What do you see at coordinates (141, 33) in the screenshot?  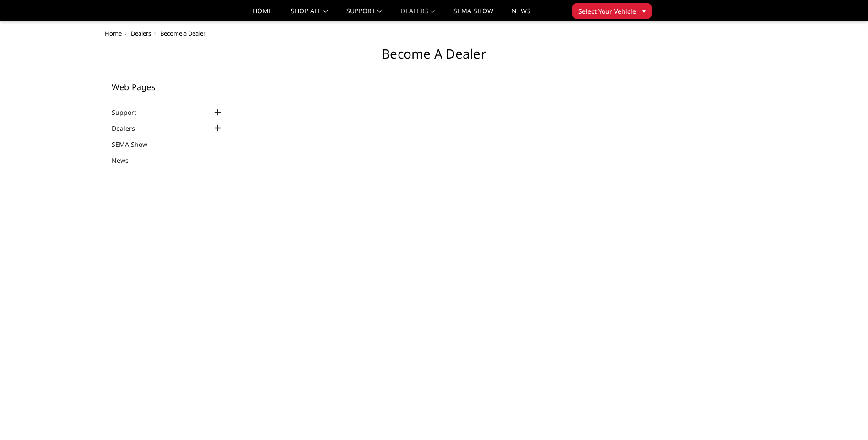 I see `span: Dealers` at bounding box center [141, 33].